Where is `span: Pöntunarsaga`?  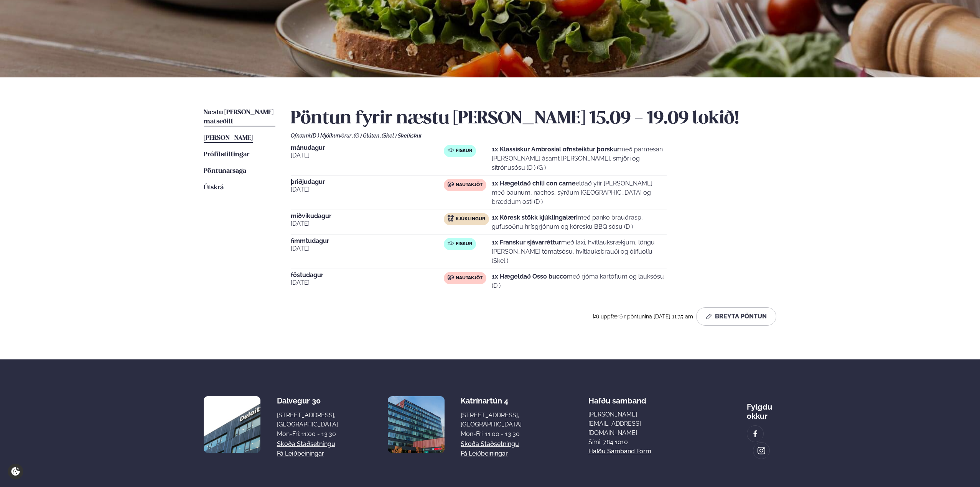 span: Pöntunarsaga is located at coordinates (225, 171).